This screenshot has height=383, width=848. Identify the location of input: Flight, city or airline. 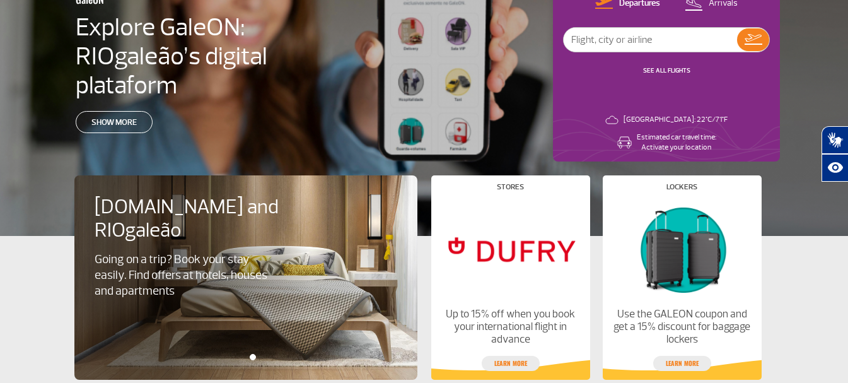
(650, 40).